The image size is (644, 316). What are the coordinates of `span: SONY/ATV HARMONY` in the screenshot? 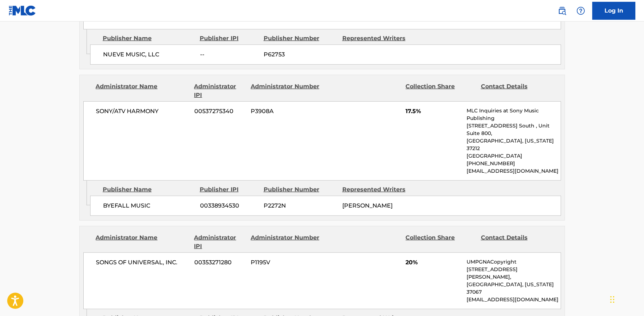 It's located at (143, 111).